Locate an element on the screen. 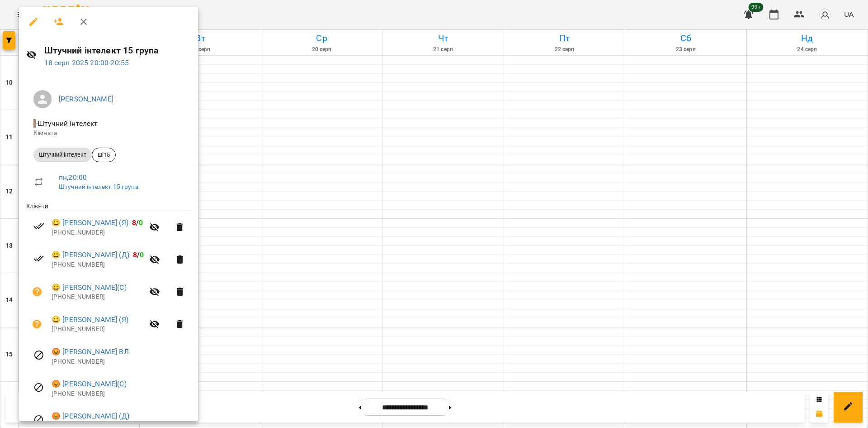 Image resolution: width=868 pixels, height=428 pixels. span: - Штучний інтелект is located at coordinates (67, 123).